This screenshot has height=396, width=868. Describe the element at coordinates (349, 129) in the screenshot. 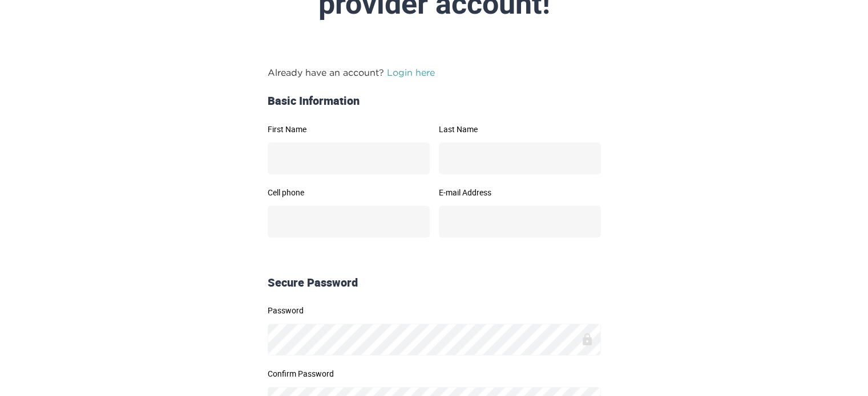

I see `label: First Name` at that location.